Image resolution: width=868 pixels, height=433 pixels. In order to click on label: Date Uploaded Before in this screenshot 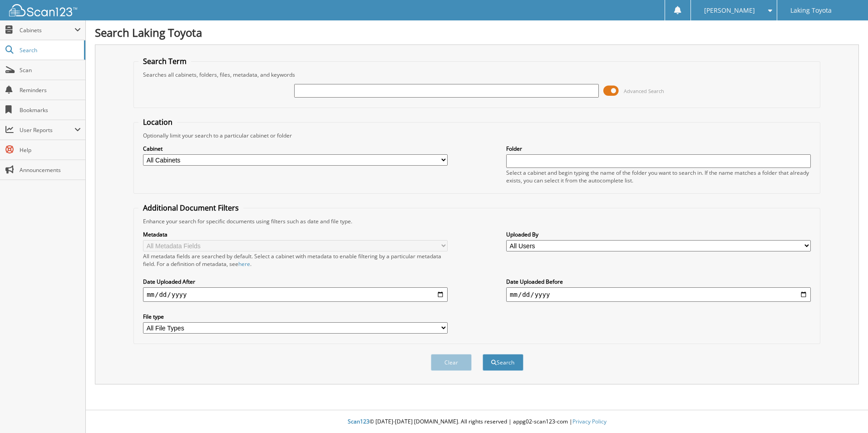, I will do `click(658, 282)`.